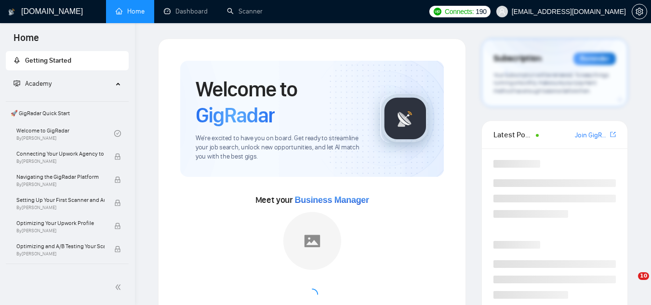  What do you see at coordinates (119, 287) in the screenshot?
I see `span: double-left` at bounding box center [119, 287].